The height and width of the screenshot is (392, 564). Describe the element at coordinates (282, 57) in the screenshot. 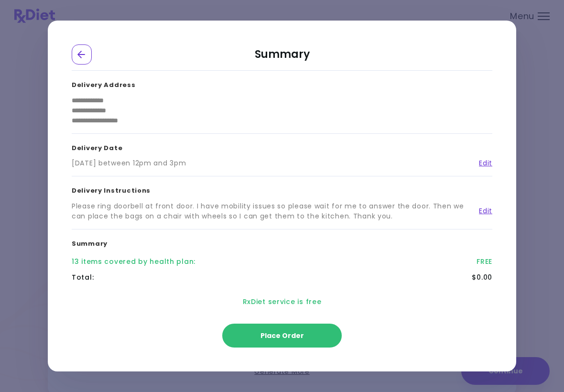

I see `h2: Summary` at that location.